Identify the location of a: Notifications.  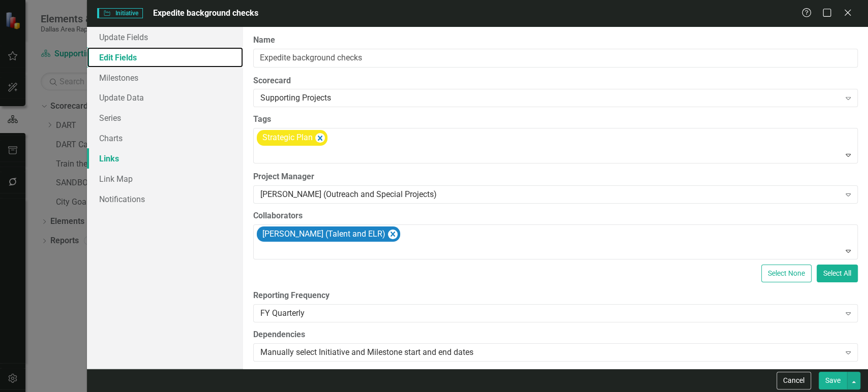
(165, 199).